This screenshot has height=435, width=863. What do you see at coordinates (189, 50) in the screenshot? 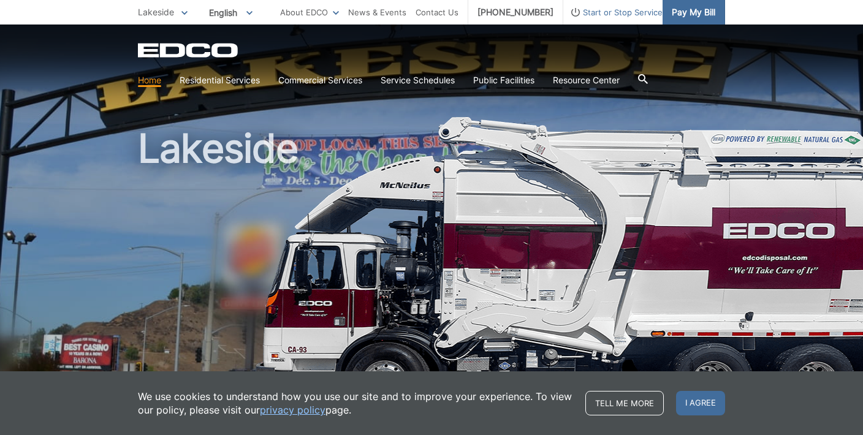
I see `a: EDCD logo. Return to the homepage.` at bounding box center [189, 50].